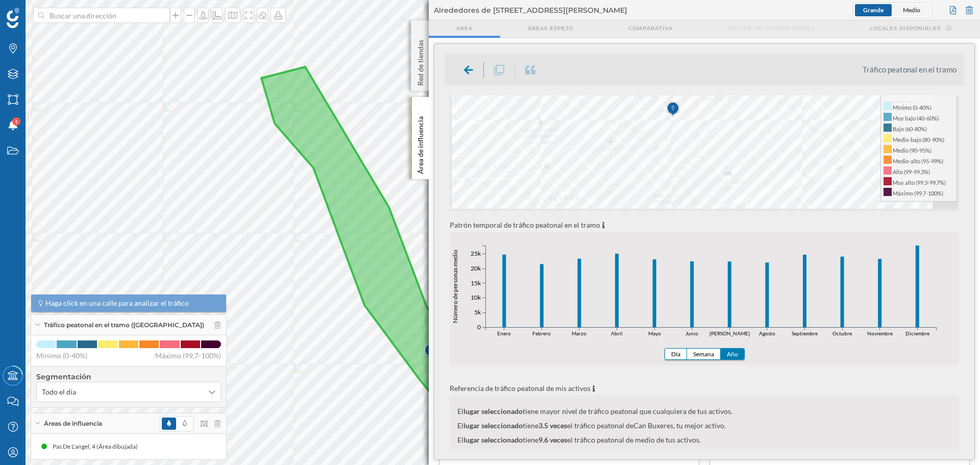 The height and width of the screenshot is (465, 980). Describe the element at coordinates (634, 440) in the screenshot. I see `span: el tráfico peatonal de medio de tus activos.` at that location.